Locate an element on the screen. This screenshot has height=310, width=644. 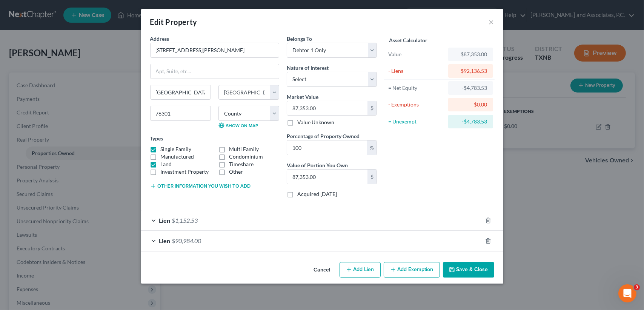
label: Land is located at coordinates (166, 164).